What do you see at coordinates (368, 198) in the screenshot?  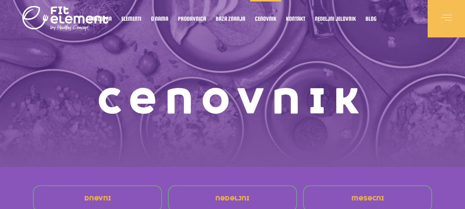 I see `span: mesecni` at bounding box center [368, 198].